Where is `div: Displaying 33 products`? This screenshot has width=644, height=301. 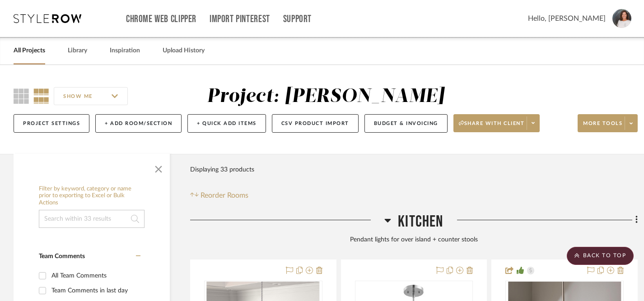 div: Displaying 33 products is located at coordinates (222, 170).